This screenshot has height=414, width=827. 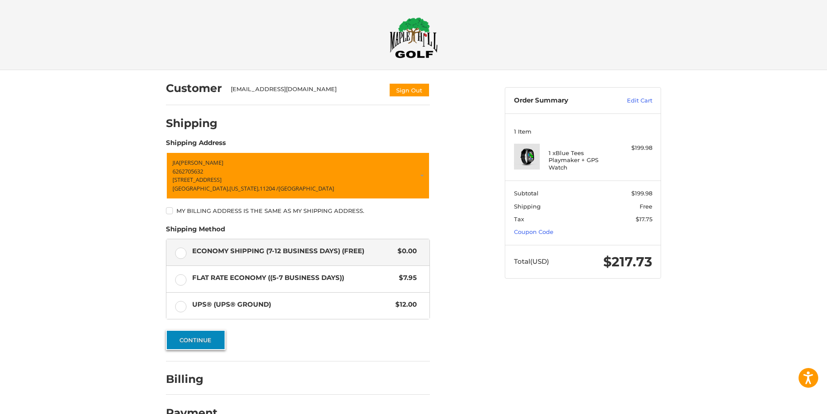 What do you see at coordinates (561, 101) in the screenshot?
I see `h3: Order Summary` at bounding box center [561, 101].